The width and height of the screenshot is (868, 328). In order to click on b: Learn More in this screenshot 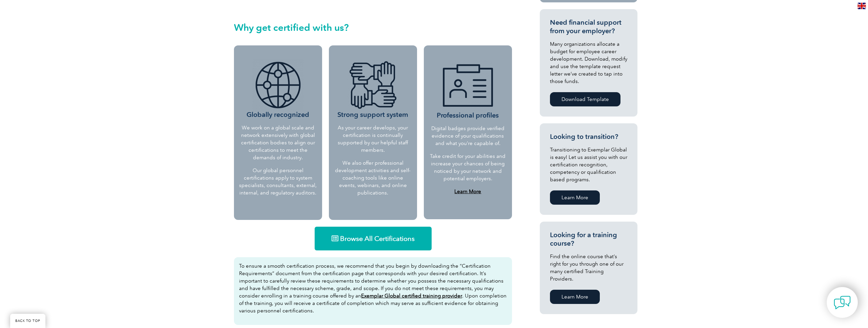, I will do `click(468, 192)`.